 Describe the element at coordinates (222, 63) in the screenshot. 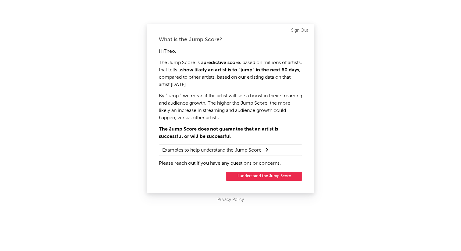

I see `strong: predictive score` at that location.